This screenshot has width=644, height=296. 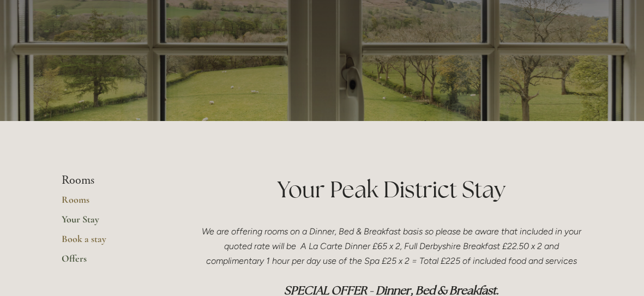 What do you see at coordinates (393, 246) in the screenshot?
I see `em: We are offering rooms on a Dinner, Bed & Breakfast basis so please be aware that included in your...` at bounding box center [393, 246].